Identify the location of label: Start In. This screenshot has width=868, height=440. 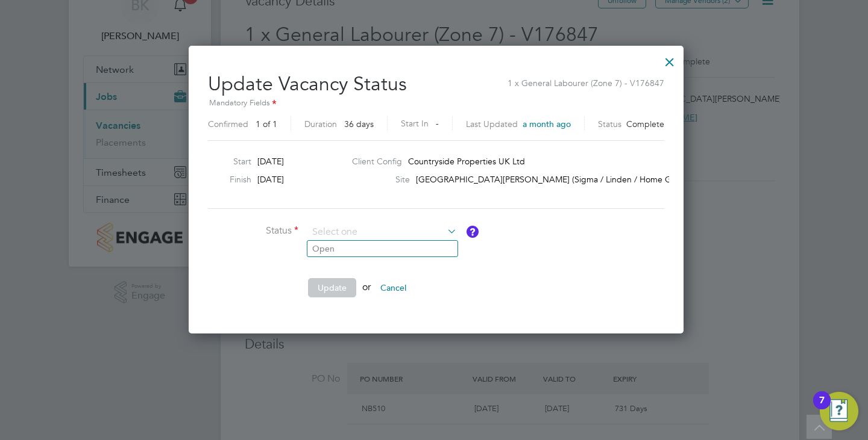
(415, 124).